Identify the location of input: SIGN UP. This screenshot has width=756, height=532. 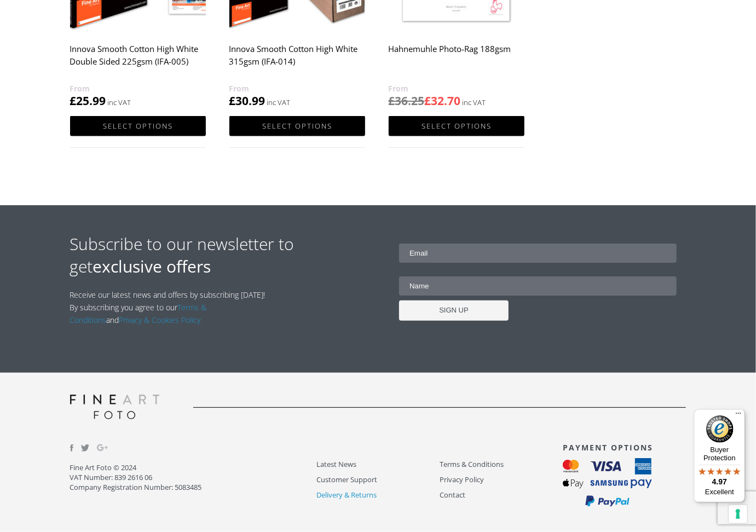
(454, 311).